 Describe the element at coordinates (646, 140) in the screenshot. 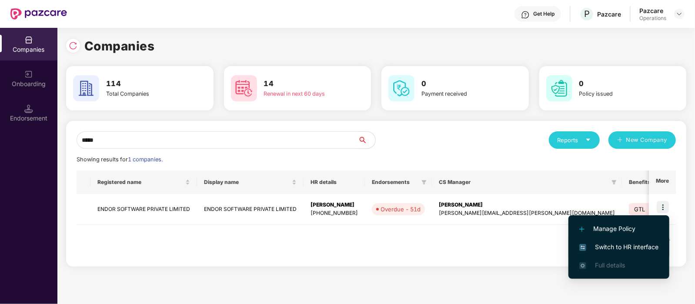

I see `span: New Company` at that location.